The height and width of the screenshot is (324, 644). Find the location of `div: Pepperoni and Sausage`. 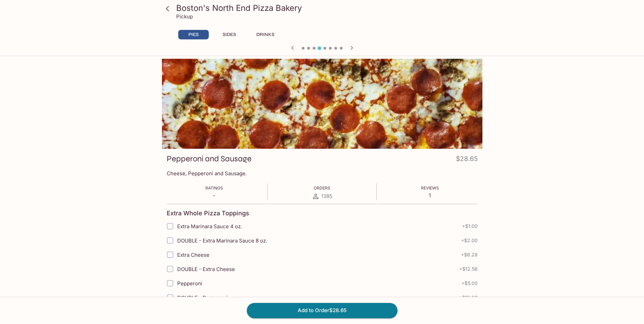

div: Pepperoni and Sausage is located at coordinates (322, 104).